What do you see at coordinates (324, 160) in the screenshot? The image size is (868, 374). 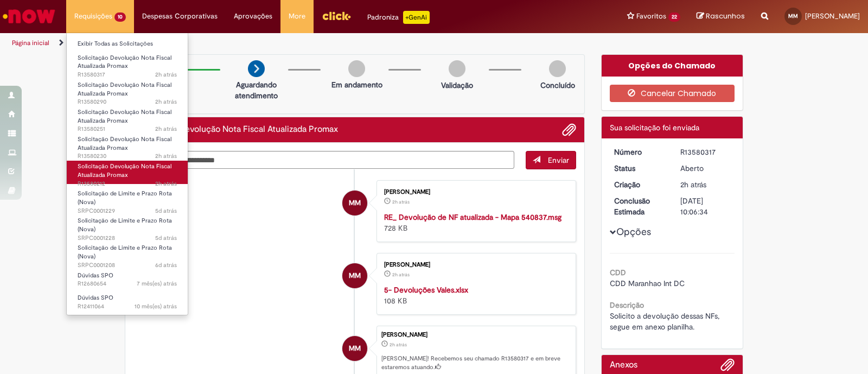 I see `textarea: Digite sua mensagem aqui...` at bounding box center [324, 160].